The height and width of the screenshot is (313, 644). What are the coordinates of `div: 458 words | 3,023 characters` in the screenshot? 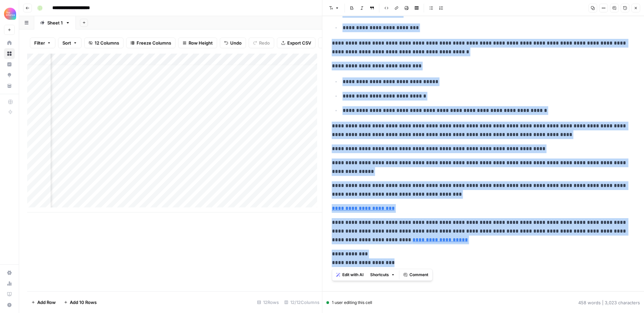 It's located at (609, 303).